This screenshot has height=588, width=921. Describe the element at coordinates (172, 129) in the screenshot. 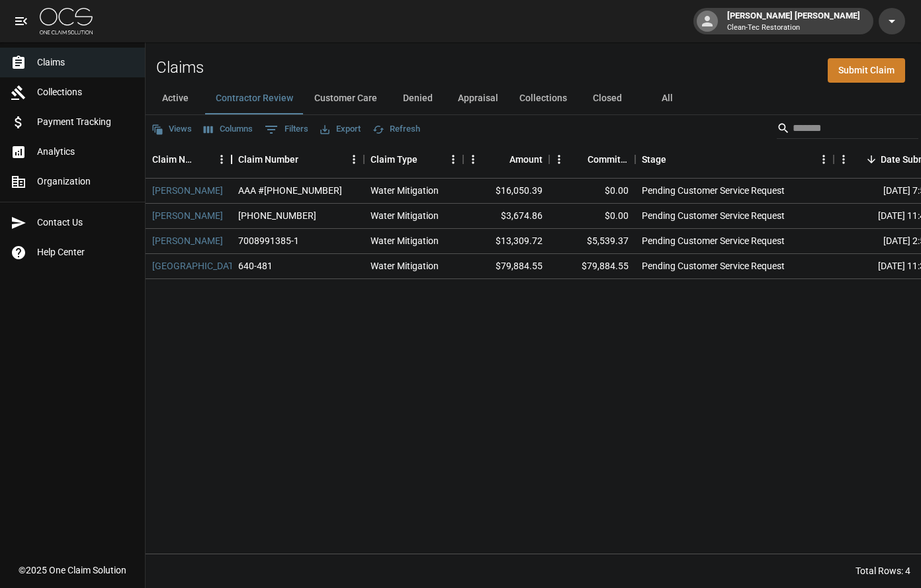

I see `button: Views` at that location.